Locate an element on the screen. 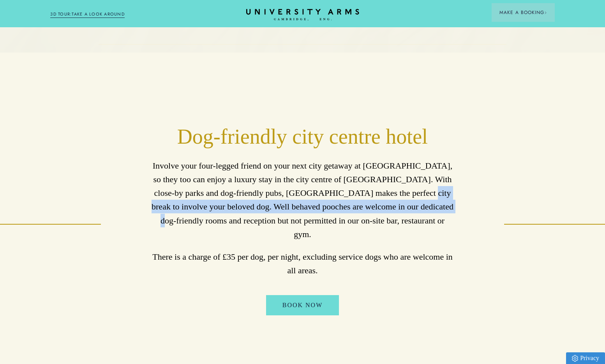 The image size is (605, 364). h2: Dog-friendly city centre hotel is located at coordinates (302, 137).